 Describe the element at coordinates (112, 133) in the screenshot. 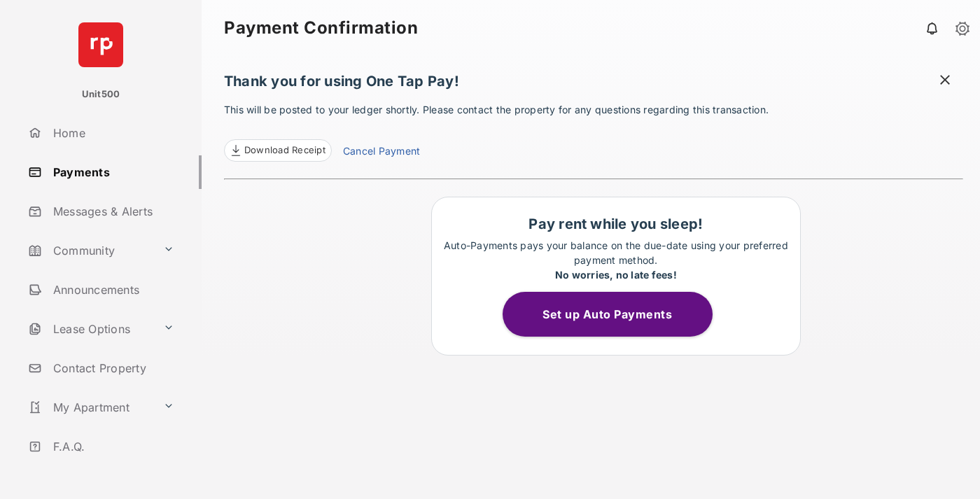

I see `a: Home` at that location.